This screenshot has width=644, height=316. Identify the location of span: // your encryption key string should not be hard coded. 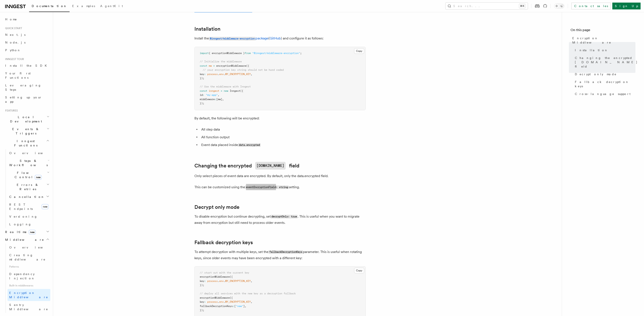
(243, 70).